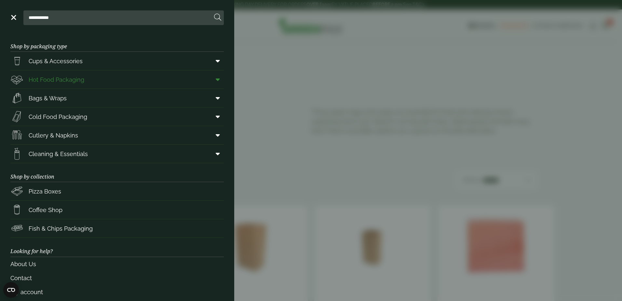 Image resolution: width=622 pixels, height=301 pixels. I want to click on a: My account, so click(117, 291).